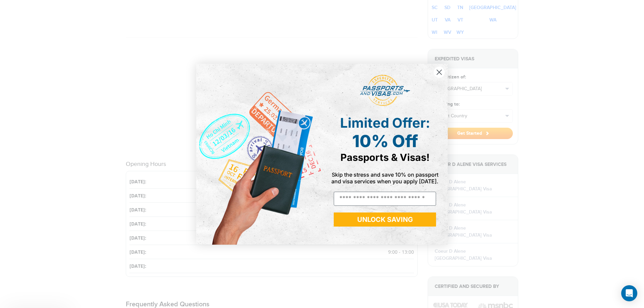  Describe the element at coordinates (385, 220) in the screenshot. I see `button: UNLOCK SAVING` at that location.